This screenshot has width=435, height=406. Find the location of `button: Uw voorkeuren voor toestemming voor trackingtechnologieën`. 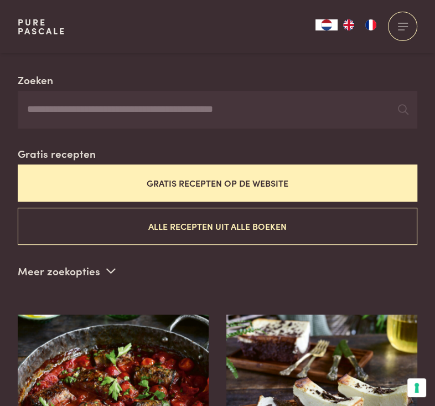

button: Uw voorkeuren voor toestemming voor trackingtechnologieën is located at coordinates (417, 387).